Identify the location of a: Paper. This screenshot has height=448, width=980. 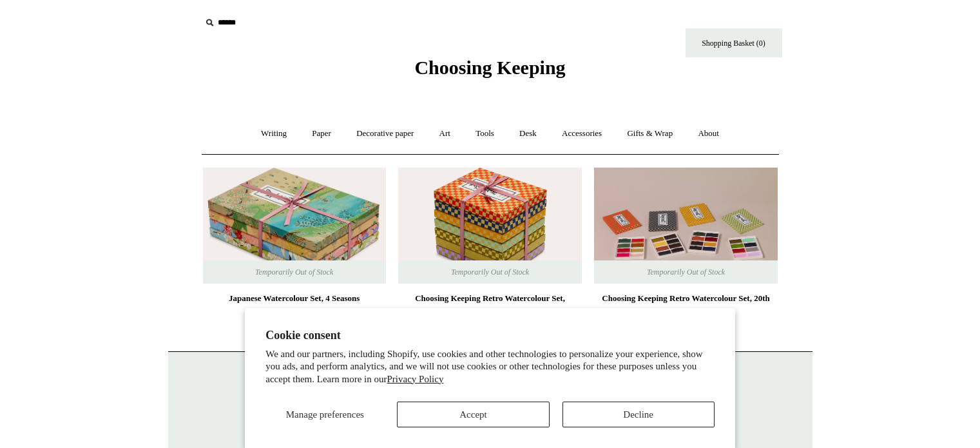
(321, 134).